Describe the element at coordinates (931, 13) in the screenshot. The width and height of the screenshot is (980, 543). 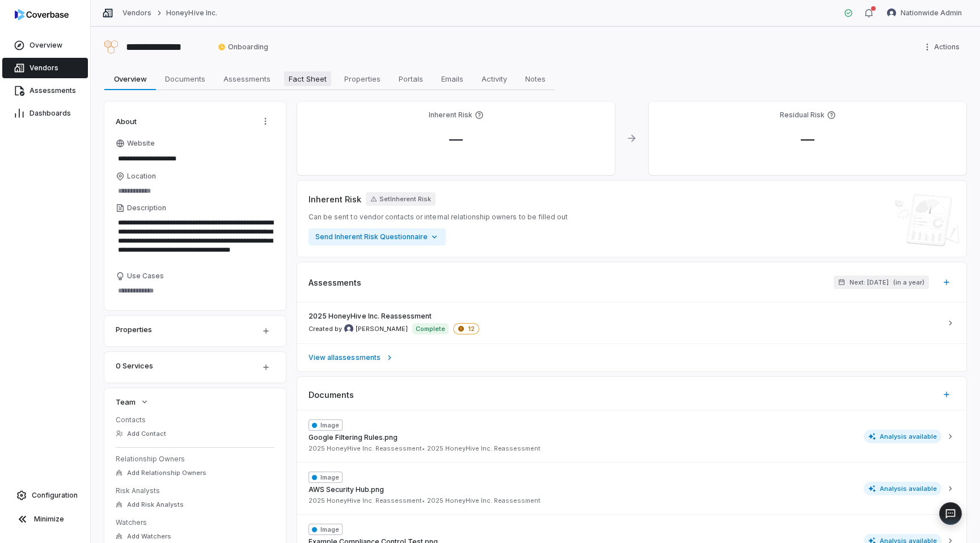
I see `span: Nationwide Admin` at that location.